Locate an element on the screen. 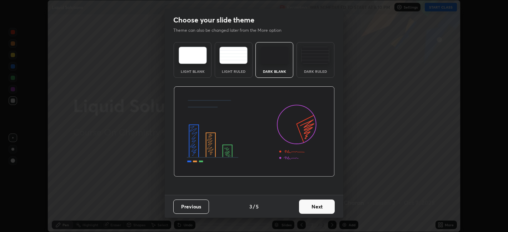 The height and width of the screenshot is (232, 508). img: darkThemeBanner.d06ce4a2.svg is located at coordinates (254, 132).